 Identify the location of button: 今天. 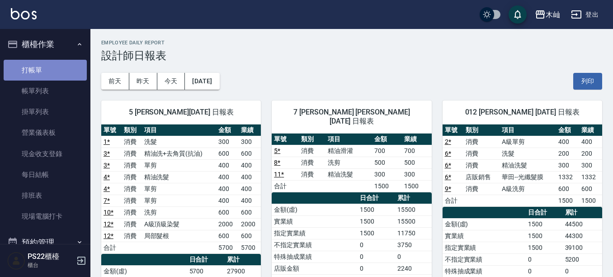
(171, 81).